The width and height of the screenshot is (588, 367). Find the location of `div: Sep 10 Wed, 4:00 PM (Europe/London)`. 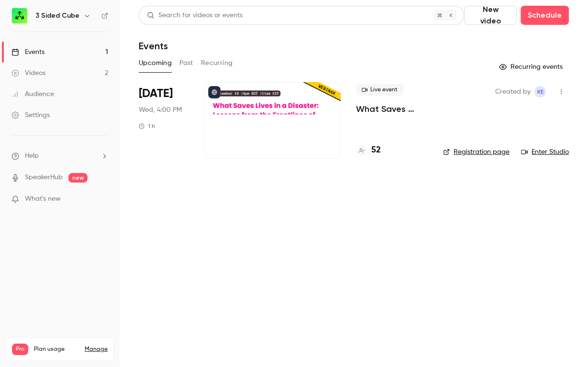

div: Sep 10 Wed, 4:00 PM (Europe/London) is located at coordinates (164, 121).